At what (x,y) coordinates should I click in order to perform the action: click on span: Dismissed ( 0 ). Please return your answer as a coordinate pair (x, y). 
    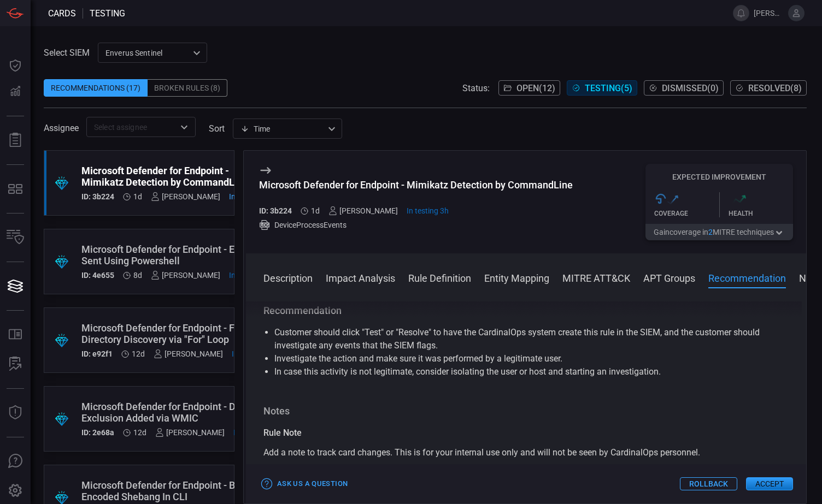
    Looking at the image, I should click on (690, 88).